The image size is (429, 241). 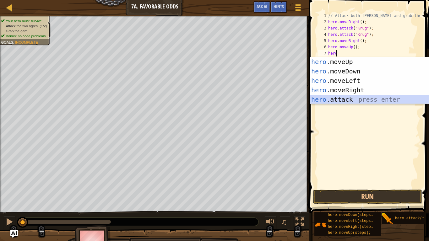 What do you see at coordinates (9, 222) in the screenshot?
I see `button: Ctrl + P: Pause` at bounding box center [9, 222].